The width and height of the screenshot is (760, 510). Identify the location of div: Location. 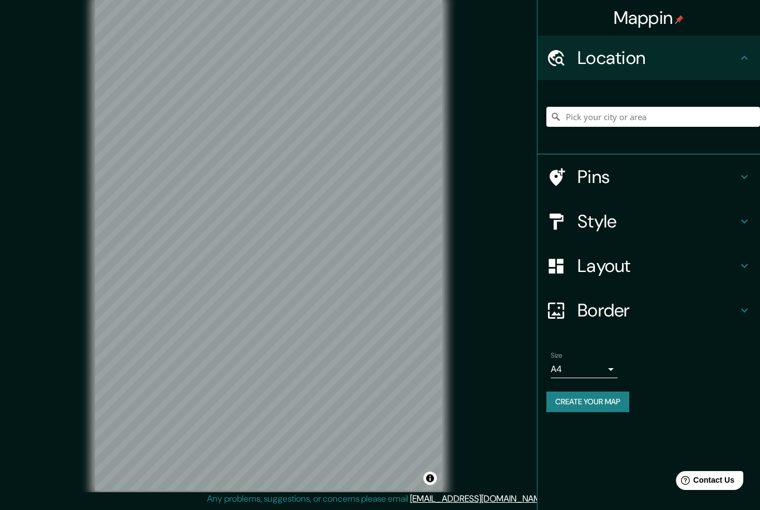
(649, 58).